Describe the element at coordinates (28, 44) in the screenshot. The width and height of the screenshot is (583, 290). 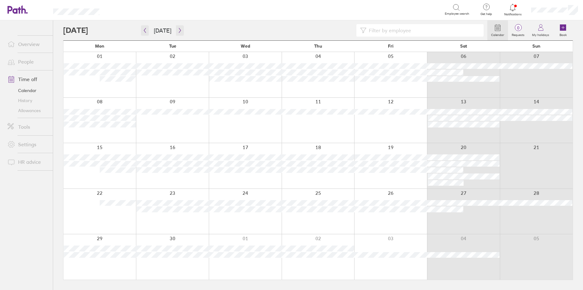
I see `a: Overview` at that location.